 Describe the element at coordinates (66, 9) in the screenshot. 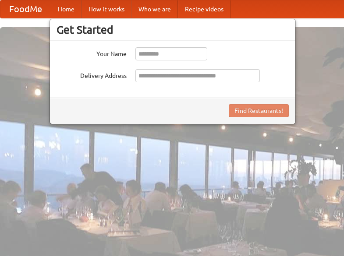

I see `a: Home` at that location.